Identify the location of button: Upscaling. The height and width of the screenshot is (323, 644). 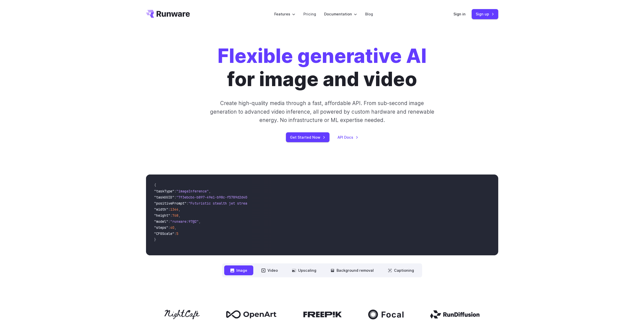
(304, 270).